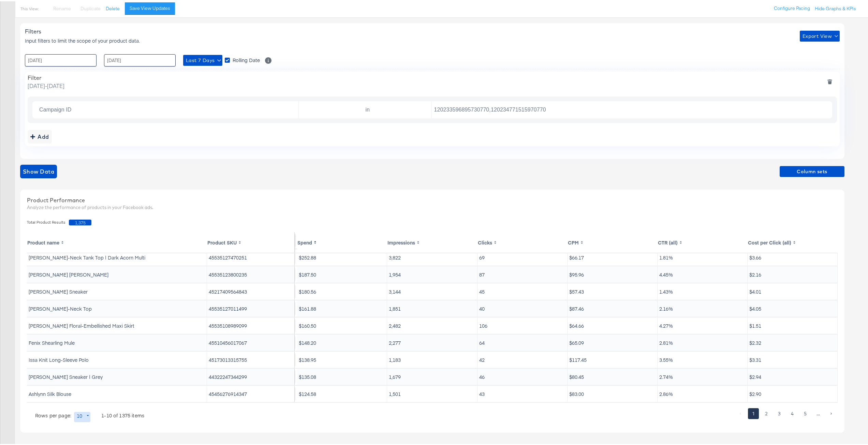 The width and height of the screenshot is (868, 445). What do you see at coordinates (812, 170) in the screenshot?
I see `span: Column sets` at bounding box center [812, 170].